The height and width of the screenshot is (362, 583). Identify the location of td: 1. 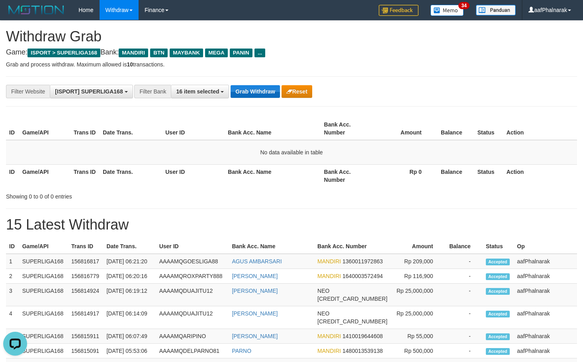
(12, 262).